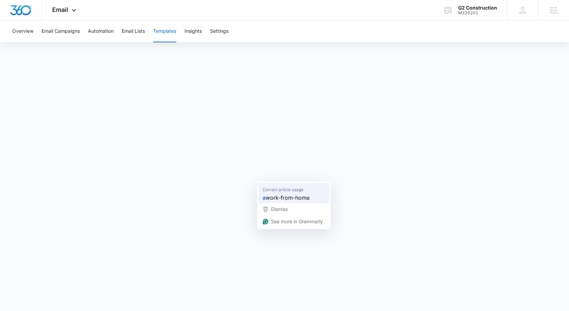 The height and width of the screenshot is (311, 569). Describe the element at coordinates (23, 31) in the screenshot. I see `button: Overview` at that location.